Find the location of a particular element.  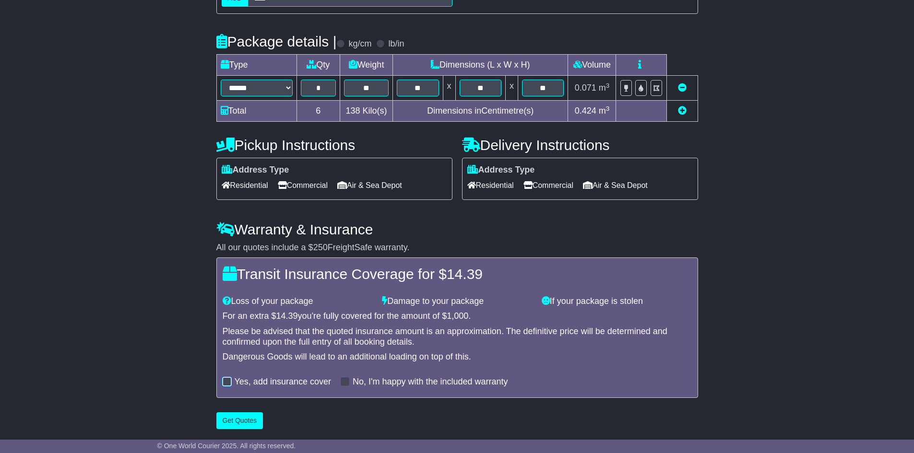

td: 6 is located at coordinates (318, 111).